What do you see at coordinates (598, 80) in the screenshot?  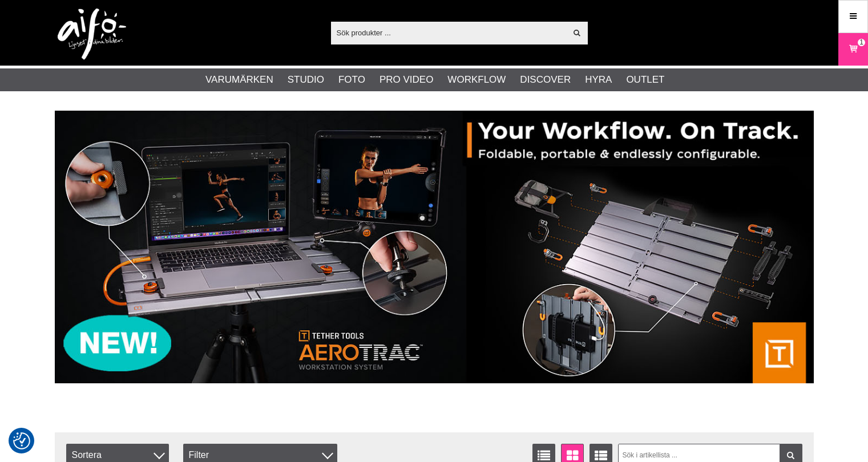 I see `a: Hyra` at bounding box center [598, 80].